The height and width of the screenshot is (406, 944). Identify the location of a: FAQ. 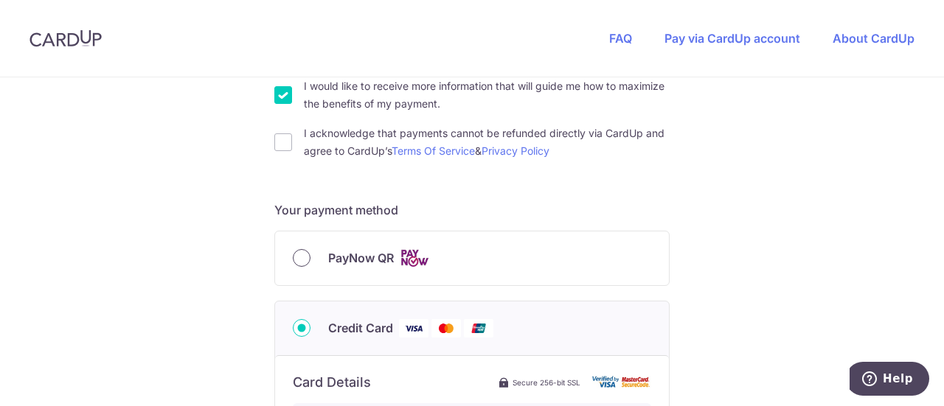
(620, 38).